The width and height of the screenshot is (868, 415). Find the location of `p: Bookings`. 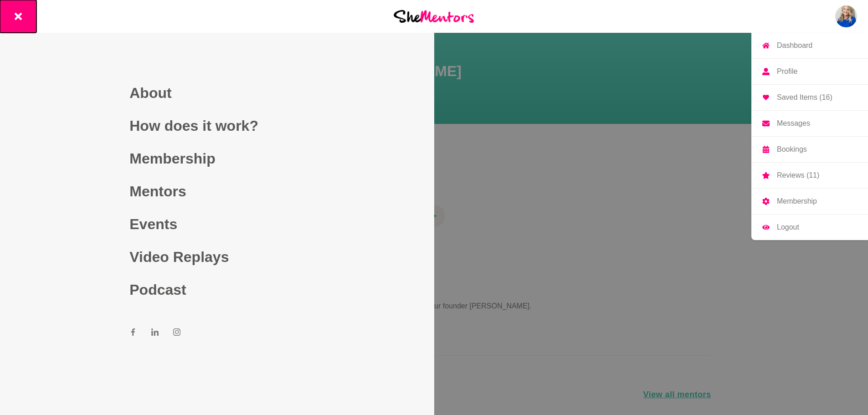

p: Bookings is located at coordinates (792, 149).